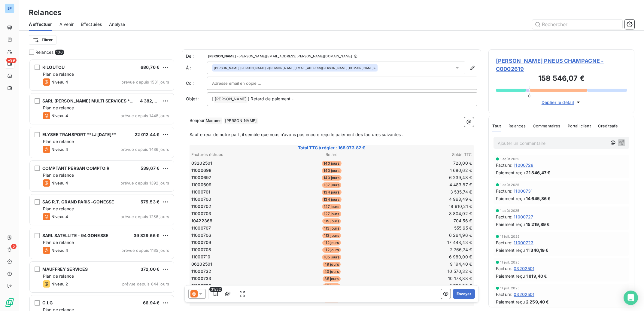 Image resolution: width=644 pixels, height=311 pixels. Describe the element at coordinates (201, 278) in the screenshot. I see `span: 11000733` at that location.